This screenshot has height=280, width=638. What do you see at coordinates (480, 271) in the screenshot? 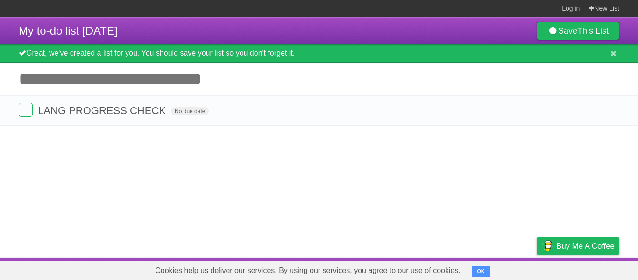
I see `button: OK` at bounding box center [480, 271].